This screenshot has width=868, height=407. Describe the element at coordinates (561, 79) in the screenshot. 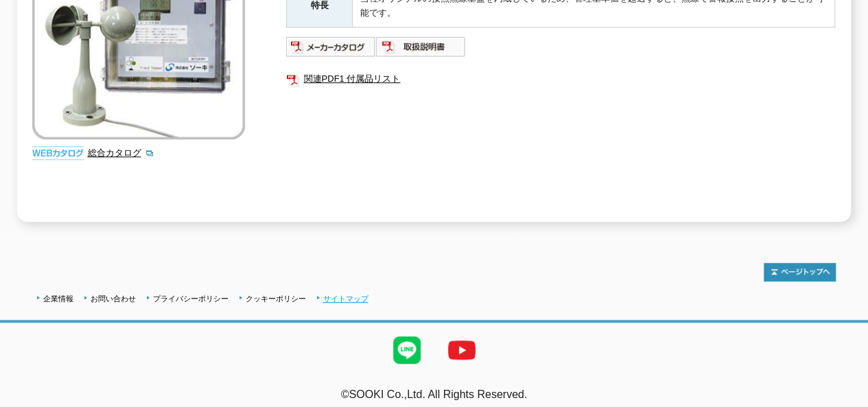

I see `a: 関連PDF1 付属品リスト` at that location.